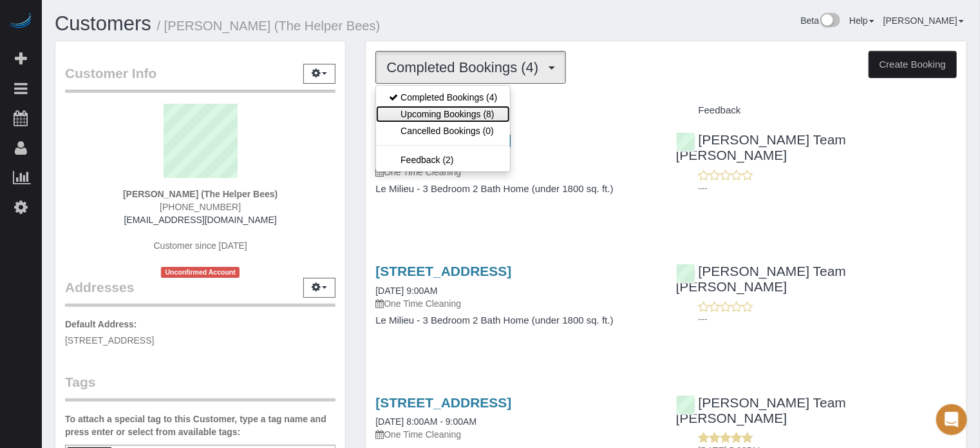 The height and width of the screenshot is (448, 980). What do you see at coordinates (443, 114) in the screenshot?
I see `a: Upcoming Bookings (8)` at bounding box center [443, 114].